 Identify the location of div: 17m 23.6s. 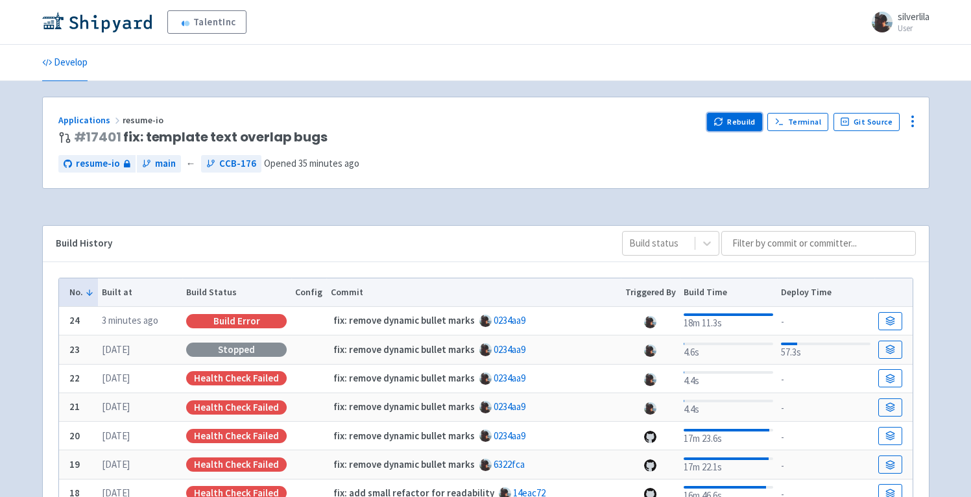
(728, 436).